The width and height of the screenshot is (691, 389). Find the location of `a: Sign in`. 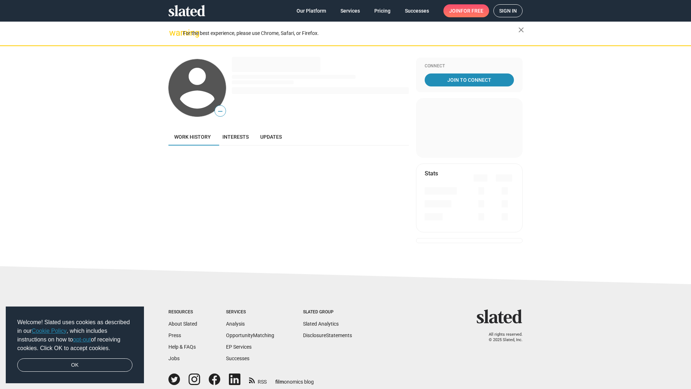

a: Sign in is located at coordinates (508, 11).